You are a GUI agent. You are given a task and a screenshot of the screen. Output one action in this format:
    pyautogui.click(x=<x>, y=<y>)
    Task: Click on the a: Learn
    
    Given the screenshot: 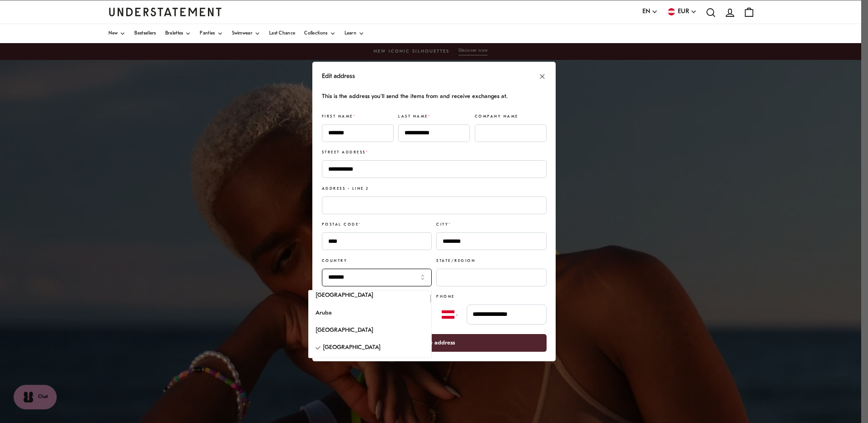 What is the action you would take?
    pyautogui.click(x=355, y=33)
    